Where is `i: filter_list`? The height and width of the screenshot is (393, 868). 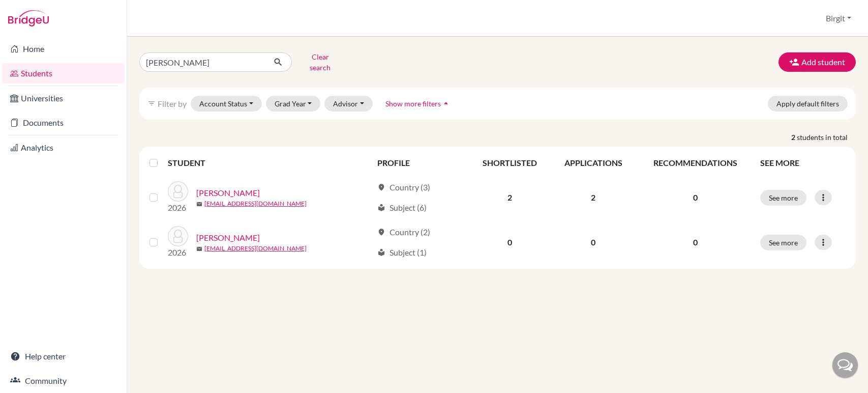 i: filter_list is located at coordinates (151, 103).